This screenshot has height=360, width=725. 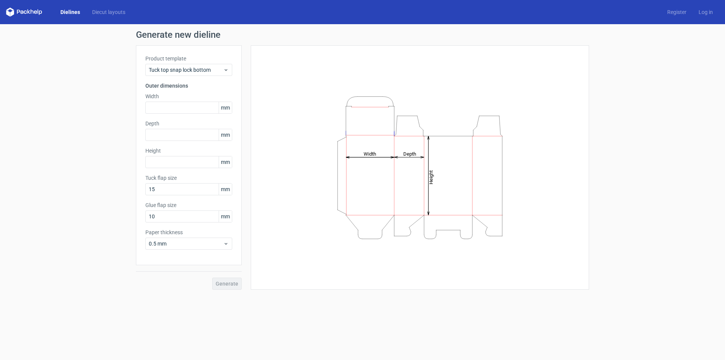 I want to click on label: Depth, so click(x=189, y=123).